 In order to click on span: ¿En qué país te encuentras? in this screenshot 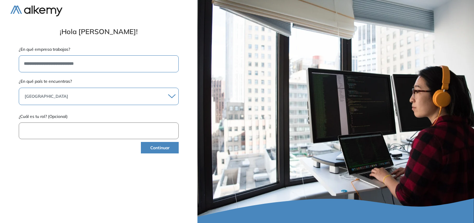, I will do `click(45, 81)`.